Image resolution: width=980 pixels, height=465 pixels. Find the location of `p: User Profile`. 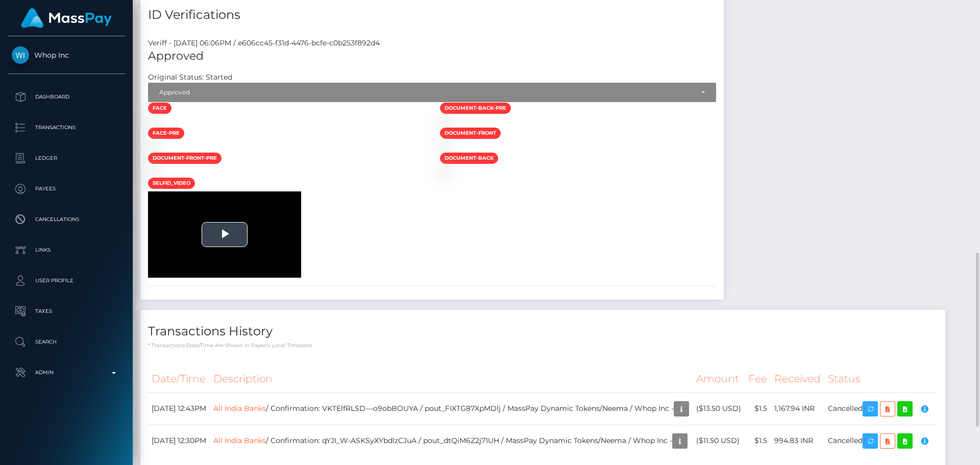

p: User Profile is located at coordinates (66, 281).